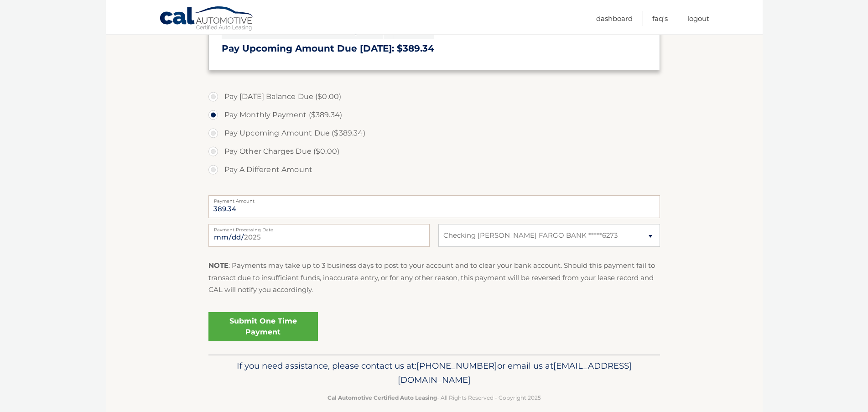  Describe the element at coordinates (319, 228) in the screenshot. I see `label: Payment Processing Date` at that location.